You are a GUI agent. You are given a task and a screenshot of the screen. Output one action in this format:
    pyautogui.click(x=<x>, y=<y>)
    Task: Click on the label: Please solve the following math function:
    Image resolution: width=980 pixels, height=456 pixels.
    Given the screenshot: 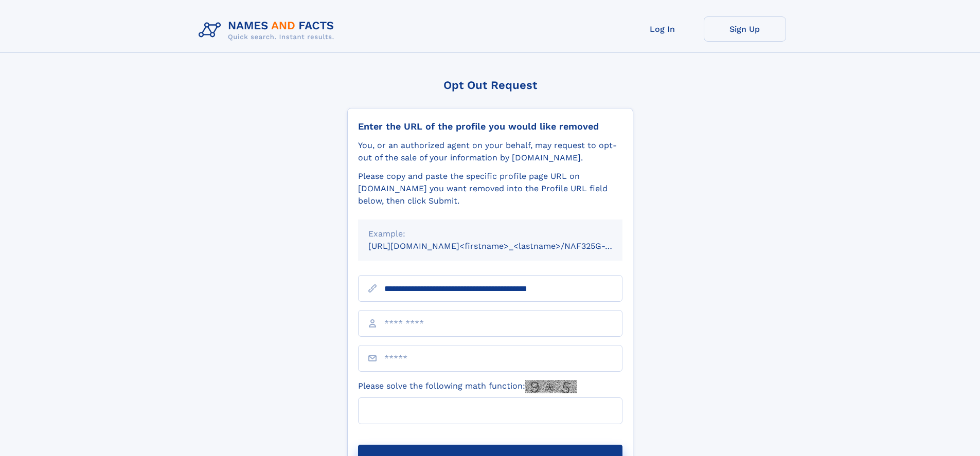 What is the action you would take?
    pyautogui.click(x=467, y=386)
    